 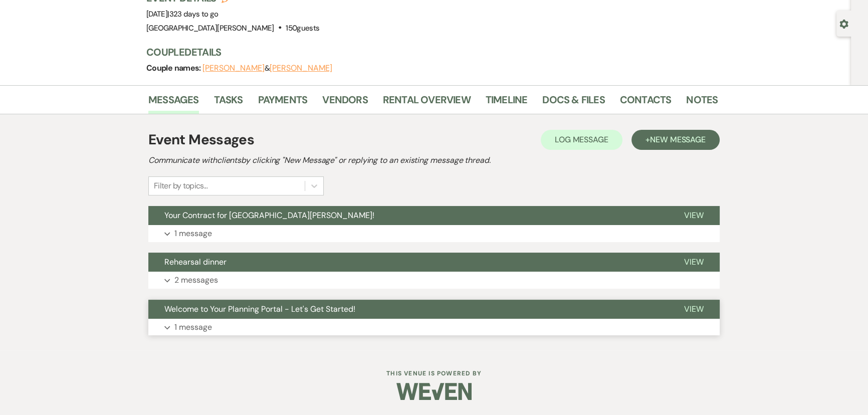 What do you see at coordinates (408, 262) in the screenshot?
I see `button: Rehearsal dinner` at bounding box center [408, 262].